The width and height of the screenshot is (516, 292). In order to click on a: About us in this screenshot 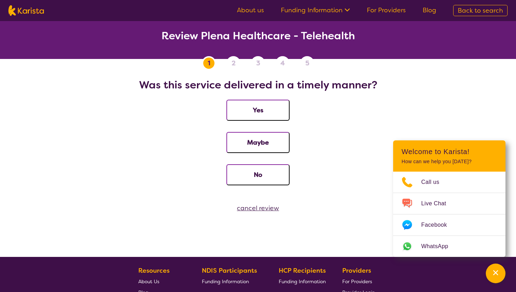, I will do `click(250, 10)`.